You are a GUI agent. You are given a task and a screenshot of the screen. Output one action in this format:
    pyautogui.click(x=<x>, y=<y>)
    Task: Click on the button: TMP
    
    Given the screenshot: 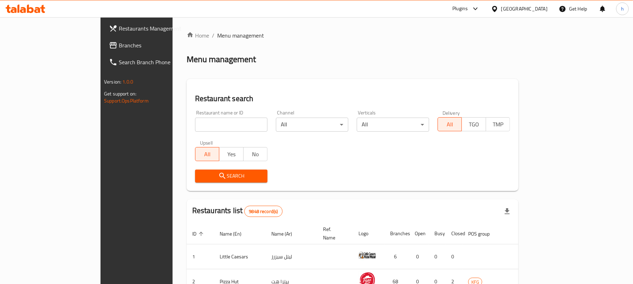 What is the action you would take?
    pyautogui.click(x=498, y=124)
    